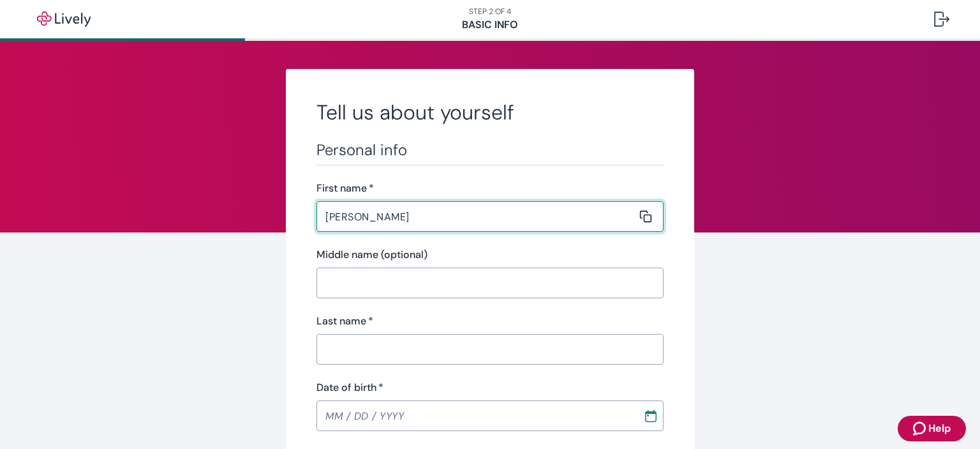 Image resolution: width=980 pixels, height=449 pixels. What do you see at coordinates (920, 429) in the screenshot?
I see `svg: Zendesk support icon` at bounding box center [920, 429].